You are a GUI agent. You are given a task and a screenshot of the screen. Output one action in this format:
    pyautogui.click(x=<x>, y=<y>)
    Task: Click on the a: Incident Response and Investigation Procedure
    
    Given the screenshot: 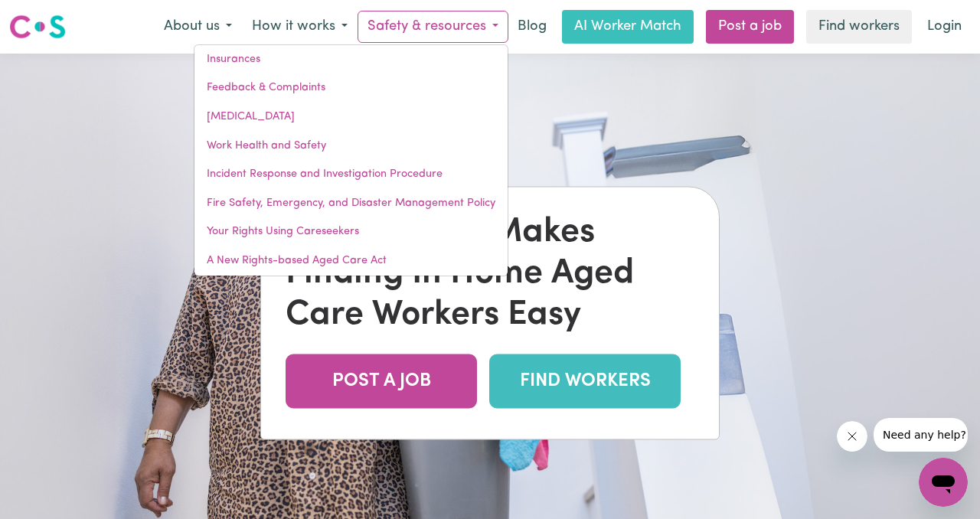 What is the action you would take?
    pyautogui.click(x=350, y=174)
    